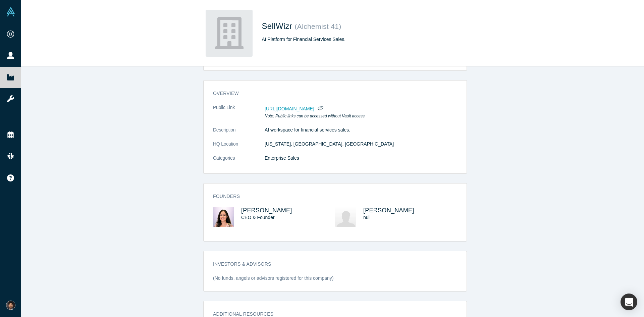 The width and height of the screenshot is (644, 317). What do you see at coordinates (346, 217) in the screenshot?
I see `img: Vivek Sehgal's Profile Image` at bounding box center [346, 217].